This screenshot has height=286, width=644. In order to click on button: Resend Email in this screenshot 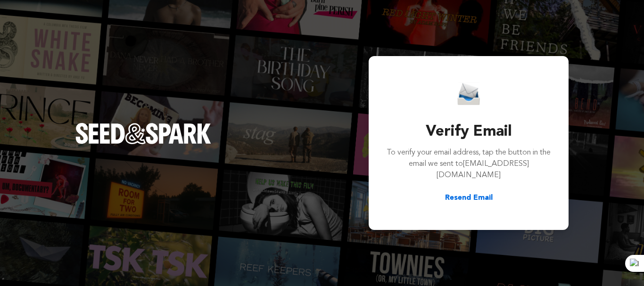, I will do `click(468, 198)`.